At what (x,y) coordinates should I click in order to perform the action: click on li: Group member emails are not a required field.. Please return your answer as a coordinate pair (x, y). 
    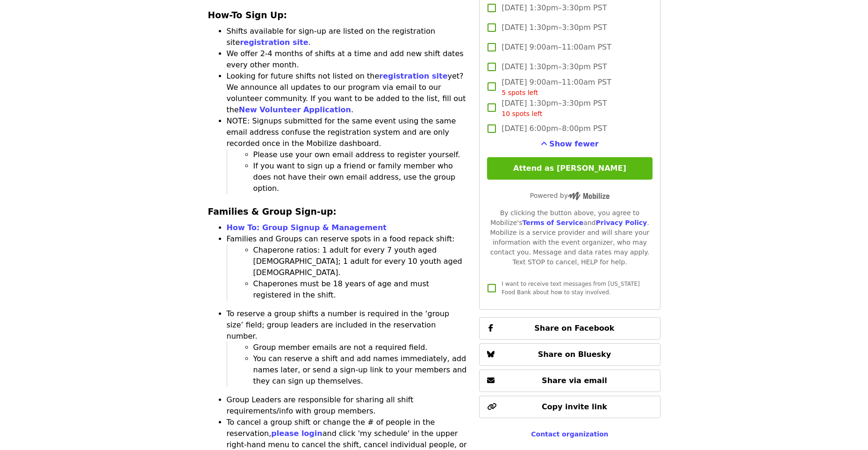
    Looking at the image, I should click on (361, 347).